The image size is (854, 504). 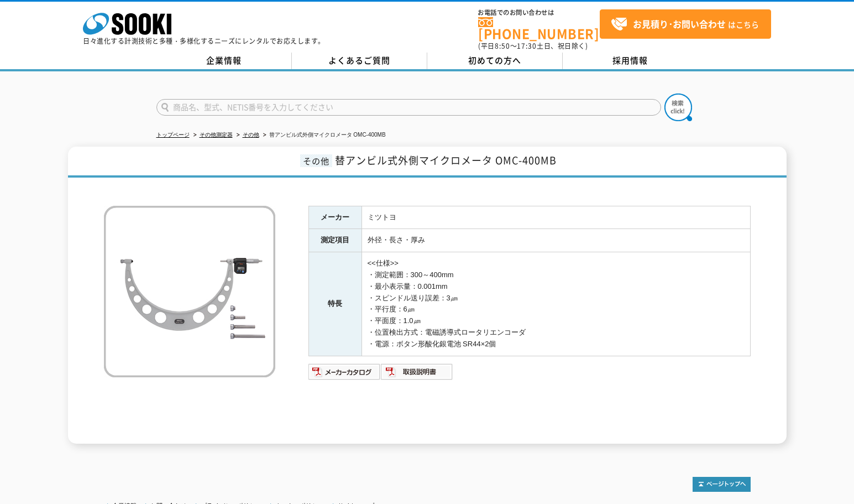 What do you see at coordinates (556, 218) in the screenshot?
I see `td: ミツトヨ` at bounding box center [556, 218].